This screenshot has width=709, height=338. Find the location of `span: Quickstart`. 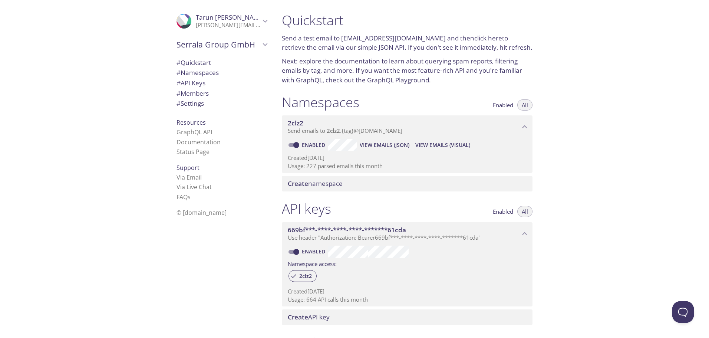

span: Quickstart is located at coordinates (194, 62).